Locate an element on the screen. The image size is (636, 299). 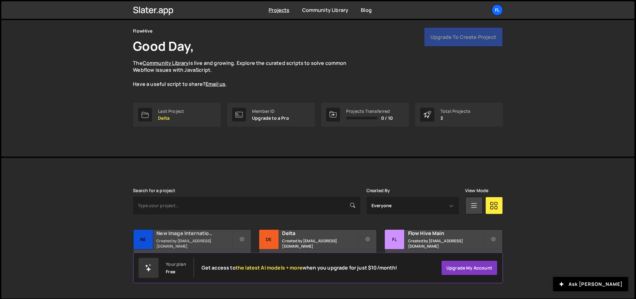
h2: New Image International is located at coordinates (194, 233).